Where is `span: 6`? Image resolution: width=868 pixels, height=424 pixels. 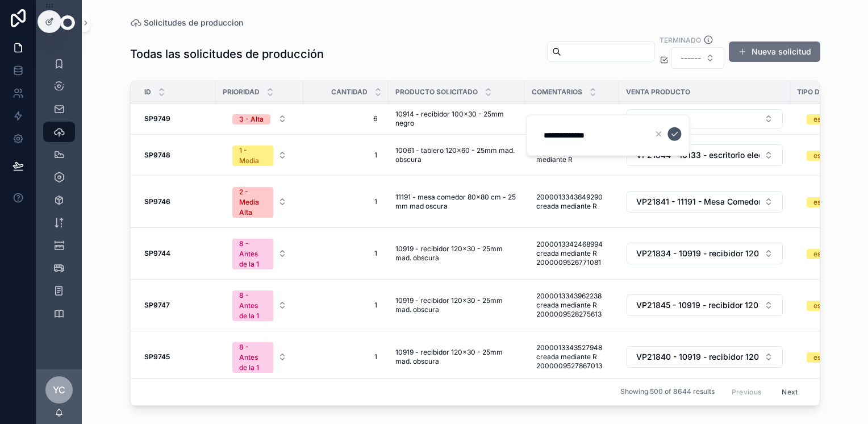 span: 6 is located at coordinates (346, 119).